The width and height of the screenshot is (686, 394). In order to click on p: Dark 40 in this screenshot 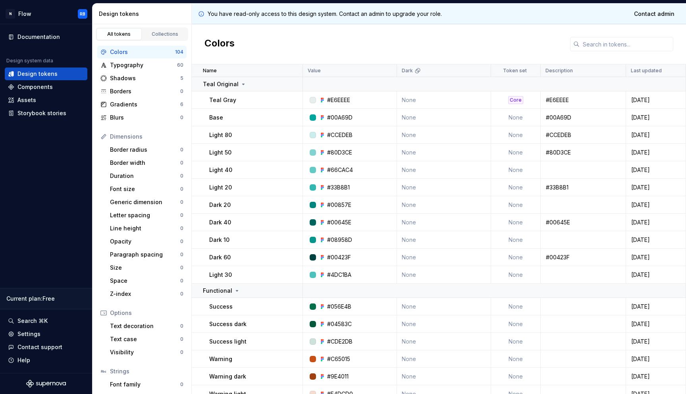, I will do `click(220, 222)`.